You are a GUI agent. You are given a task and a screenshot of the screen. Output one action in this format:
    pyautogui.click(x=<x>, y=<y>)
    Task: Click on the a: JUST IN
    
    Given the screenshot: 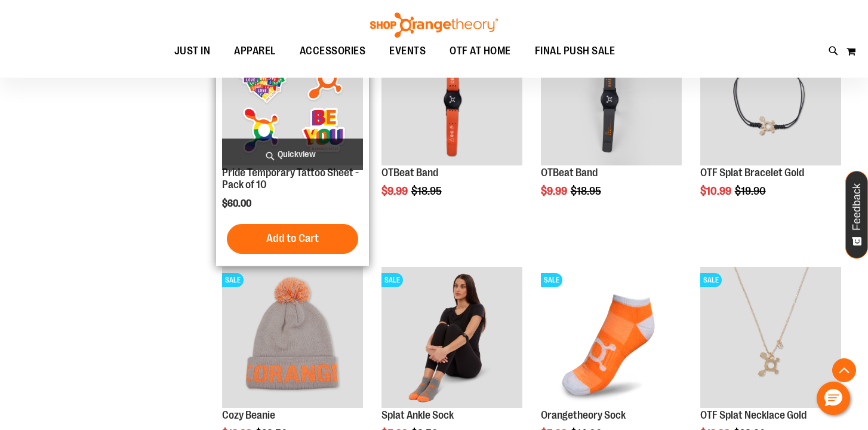 What is the action you would take?
    pyautogui.click(x=192, y=51)
    